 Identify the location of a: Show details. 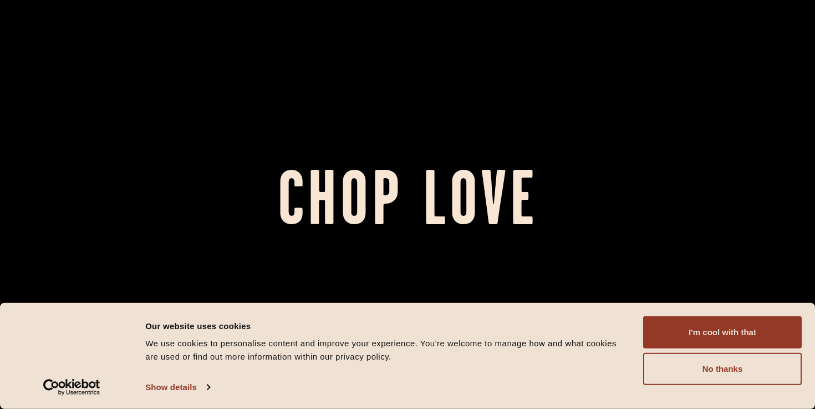
(177, 387).